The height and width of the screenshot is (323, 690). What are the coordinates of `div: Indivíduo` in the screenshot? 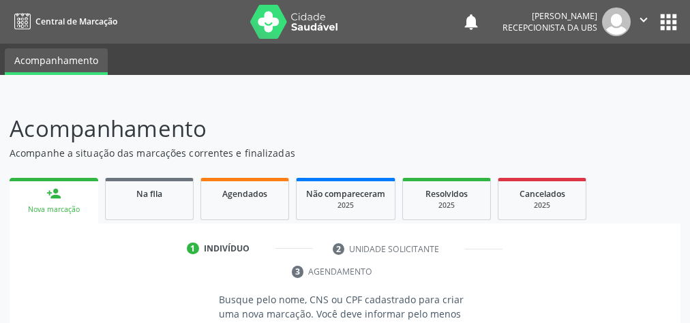 It's located at (226, 249).